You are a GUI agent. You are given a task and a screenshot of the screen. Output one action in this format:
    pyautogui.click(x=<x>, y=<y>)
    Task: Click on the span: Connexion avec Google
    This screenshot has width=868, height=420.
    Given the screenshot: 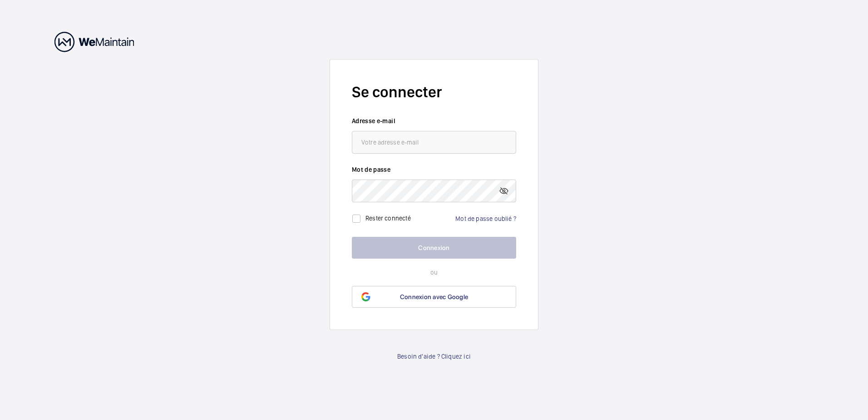 What is the action you would take?
    pyautogui.click(x=434, y=297)
    